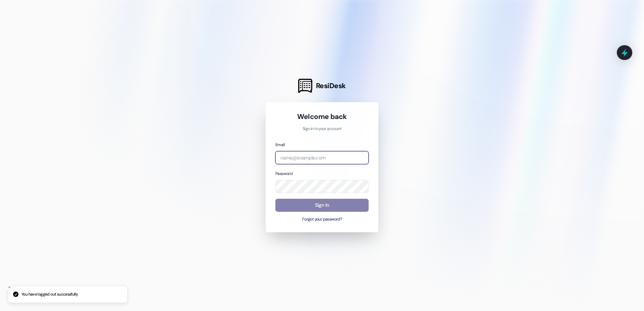 The width and height of the screenshot is (644, 311). I want to click on span: ResiDesk, so click(331, 86).